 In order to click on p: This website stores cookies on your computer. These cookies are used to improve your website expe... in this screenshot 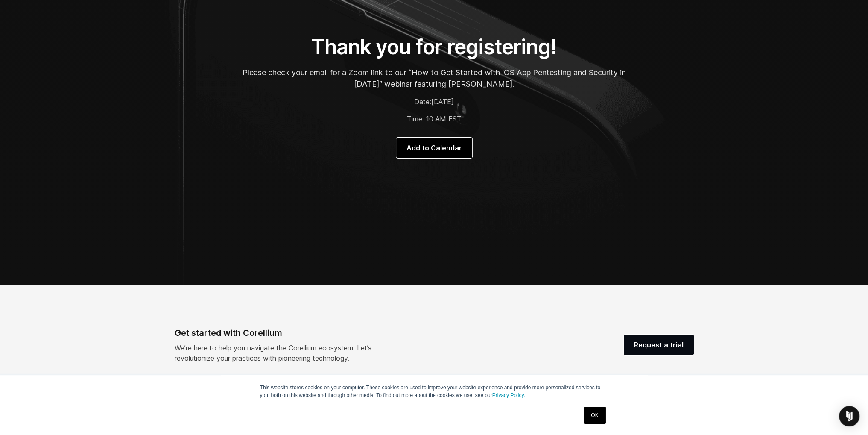, I will do `click(434, 392)`.